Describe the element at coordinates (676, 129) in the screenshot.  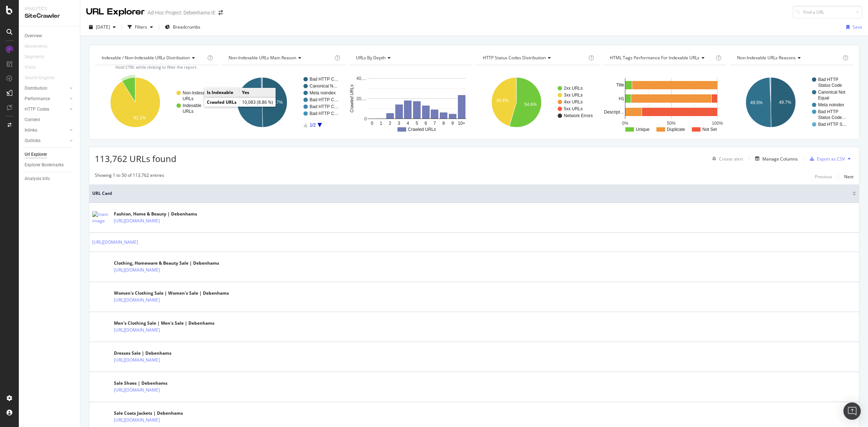
I see `text: Duplicate` at that location.